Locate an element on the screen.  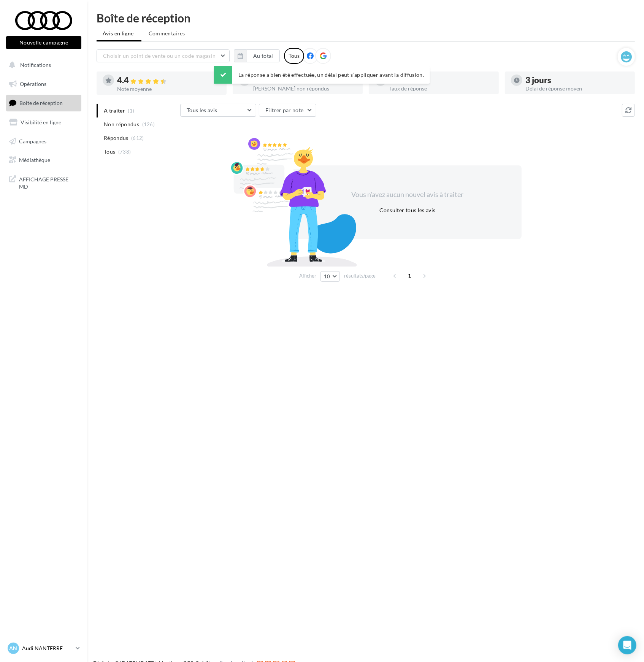
a: Boîte de réception is located at coordinates (44, 102).